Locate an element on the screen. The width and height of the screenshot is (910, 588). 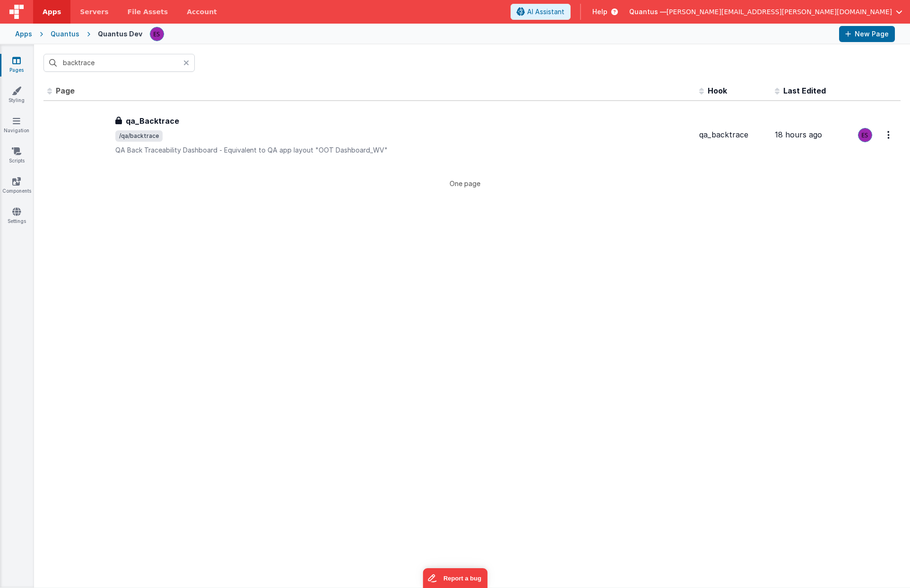
p: QA Back Traceability Dashboard - Equivalent to QA app layout "OOT Dashboard_WV" is located at coordinates (403, 150).